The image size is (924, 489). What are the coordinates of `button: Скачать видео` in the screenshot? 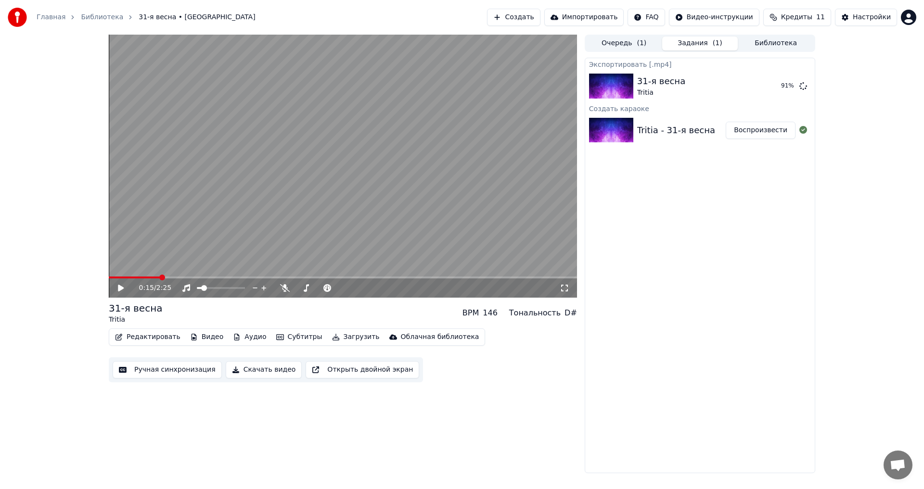 It's located at (264, 370).